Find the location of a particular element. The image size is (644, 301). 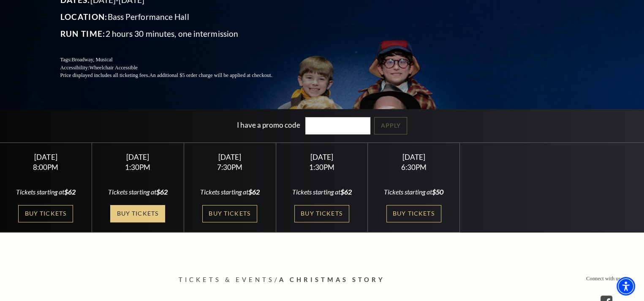

span: Tickets & Events is located at coordinates (226, 280).